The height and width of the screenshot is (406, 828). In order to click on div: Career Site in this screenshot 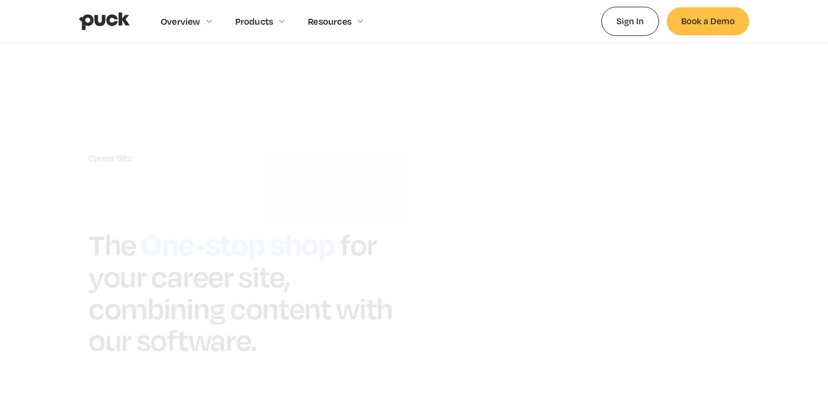, I will do `click(242, 158)`.